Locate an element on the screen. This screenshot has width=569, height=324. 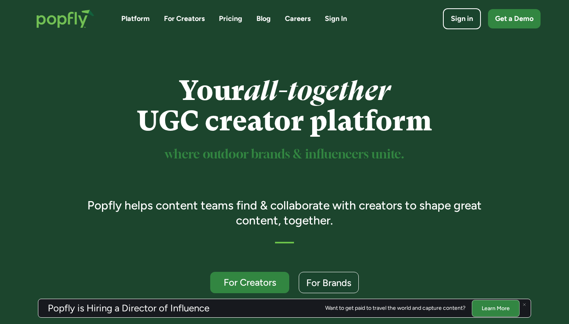
a: Sign in is located at coordinates (462, 19).